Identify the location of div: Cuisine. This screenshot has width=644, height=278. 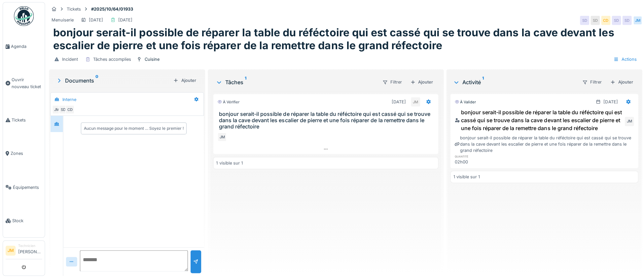
(151, 59).